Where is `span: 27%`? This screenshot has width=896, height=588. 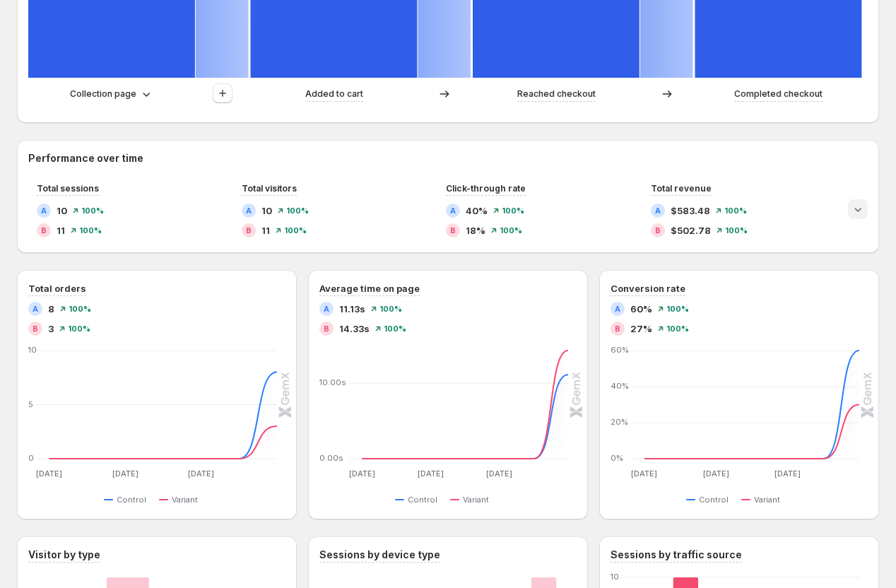 span: 27% is located at coordinates (641, 329).